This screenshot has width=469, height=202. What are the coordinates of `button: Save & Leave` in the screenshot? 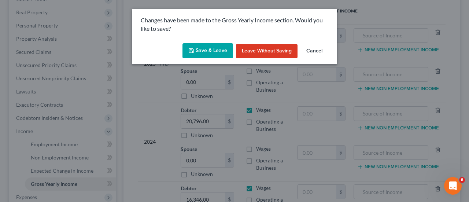 It's located at (208, 51).